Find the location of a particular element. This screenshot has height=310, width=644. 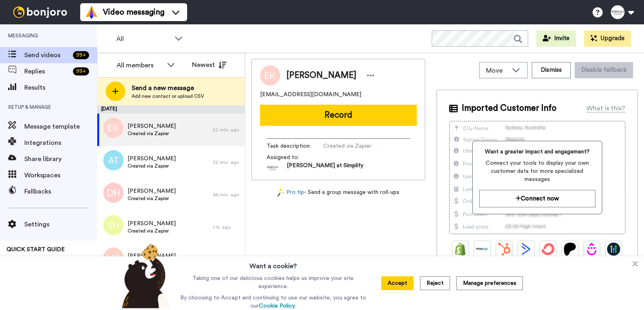

img: at.png is located at coordinates (113, 160).